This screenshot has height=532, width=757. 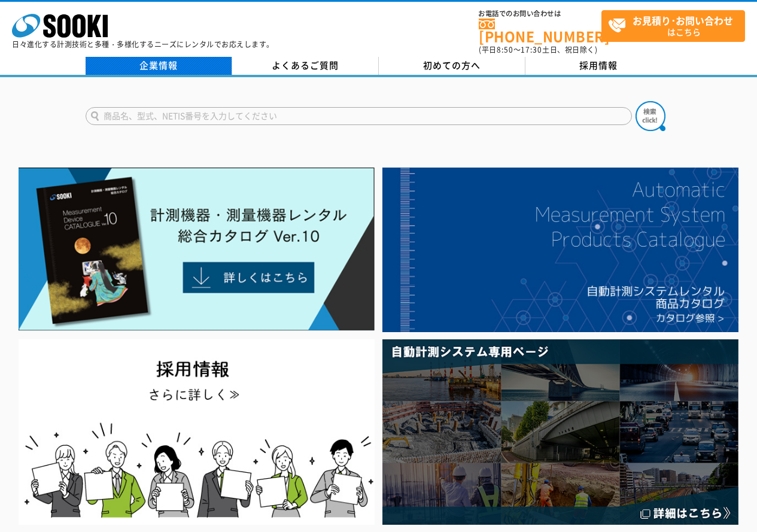 I want to click on img: 自動計測システムカタログ, so click(x=560, y=250).